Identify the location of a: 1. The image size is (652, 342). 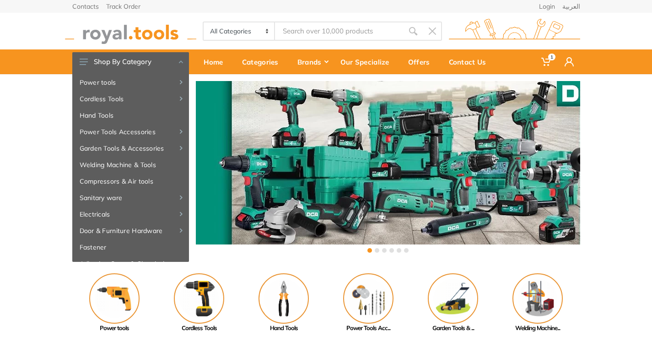
(546, 62).